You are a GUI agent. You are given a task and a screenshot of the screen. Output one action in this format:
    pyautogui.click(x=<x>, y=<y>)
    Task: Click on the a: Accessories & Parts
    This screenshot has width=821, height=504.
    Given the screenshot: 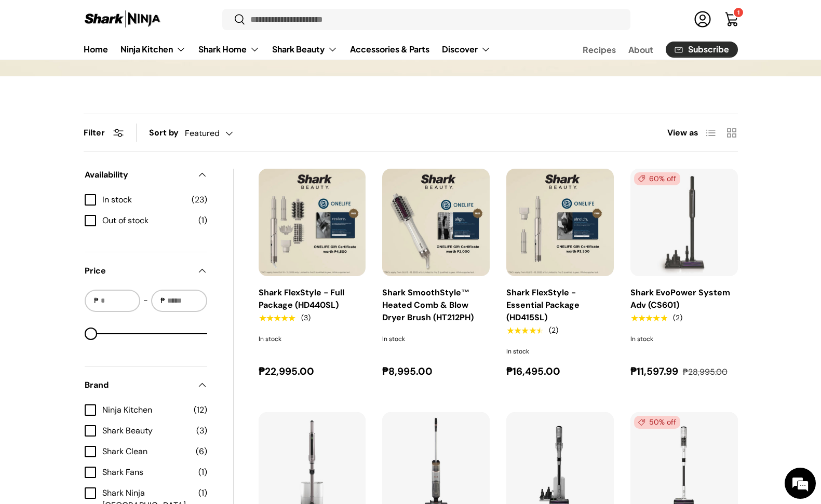 What is the action you would take?
    pyautogui.click(x=389, y=49)
    